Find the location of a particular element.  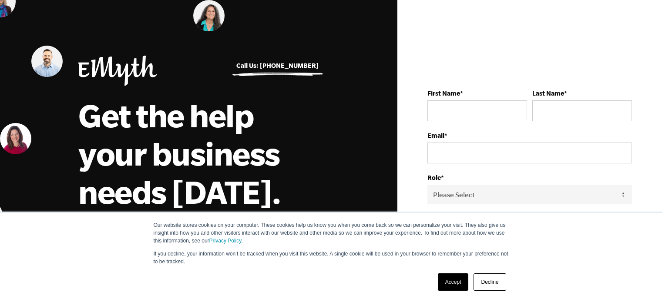

strong: Last Name is located at coordinates (548, 93).